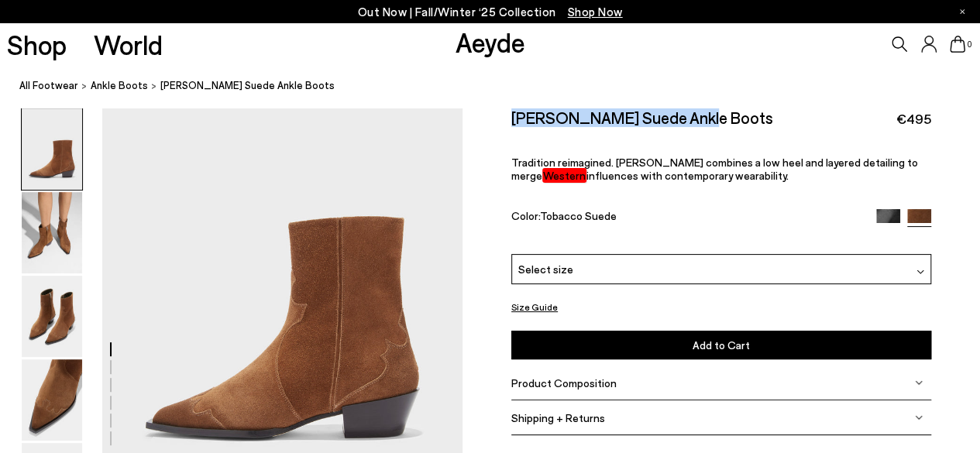 The height and width of the screenshot is (453, 980). I want to click on em: Western, so click(564, 175).